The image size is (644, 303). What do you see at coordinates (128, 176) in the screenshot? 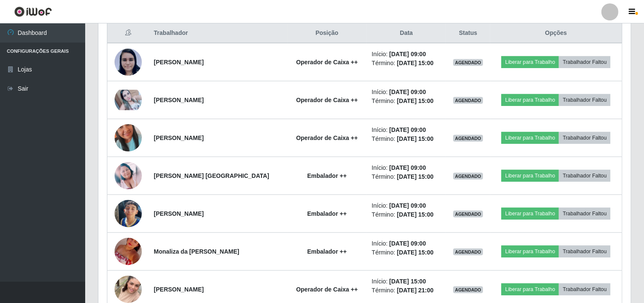
I see `img: 1693706792822.jpeg` at bounding box center [128, 176].